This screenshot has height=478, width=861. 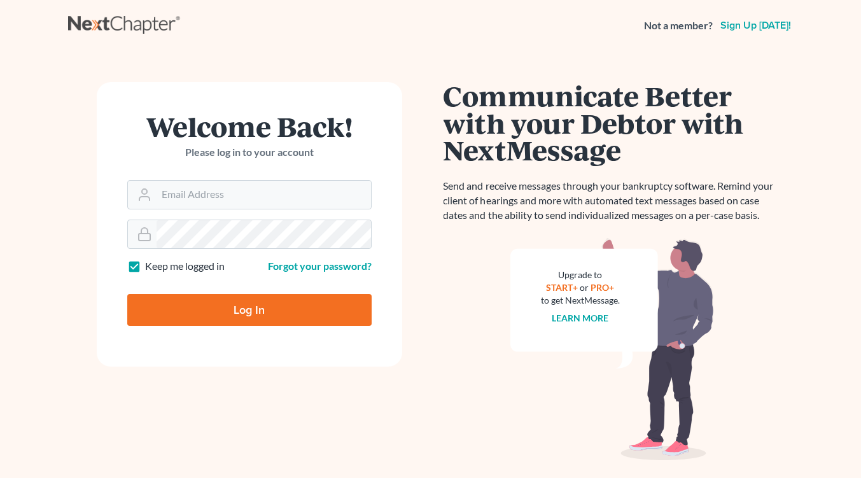 What do you see at coordinates (184, 266) in the screenshot?
I see `label: Keep me logged in` at bounding box center [184, 266].